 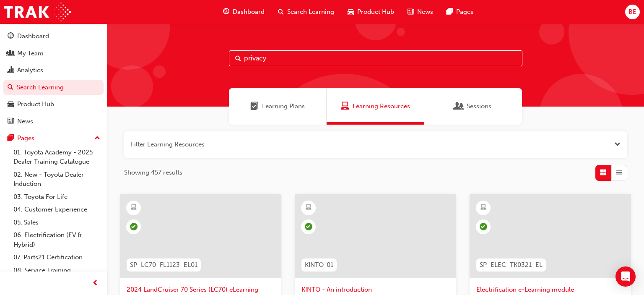 I want to click on a: Learning ResourcesLearning Resources, so click(x=376, y=106).